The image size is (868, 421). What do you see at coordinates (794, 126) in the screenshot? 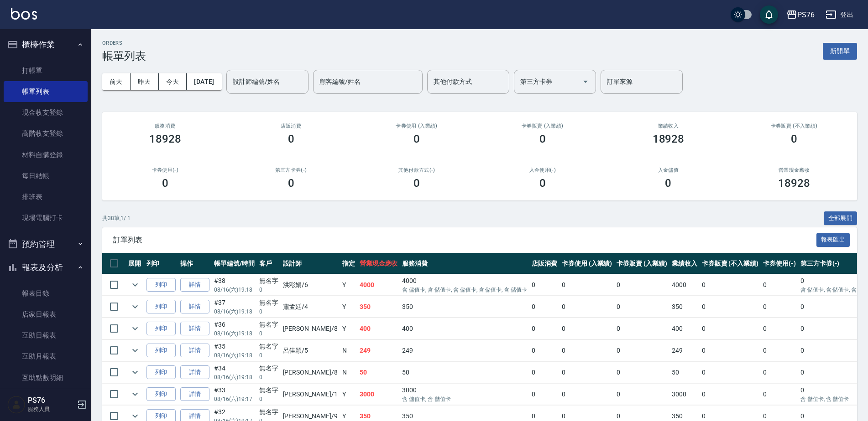
I see `h2: 卡券販賣 (不入業績)` at bounding box center [794, 126].